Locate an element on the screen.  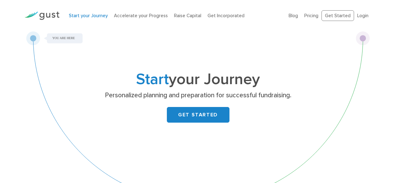
a: Get Incorporated is located at coordinates (226, 16).